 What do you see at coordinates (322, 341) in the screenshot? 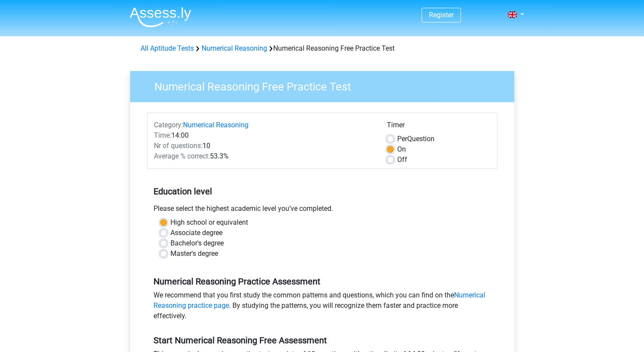
I see `h5: Start Numerical Reasoning Free Assessment` at bounding box center [322, 341].